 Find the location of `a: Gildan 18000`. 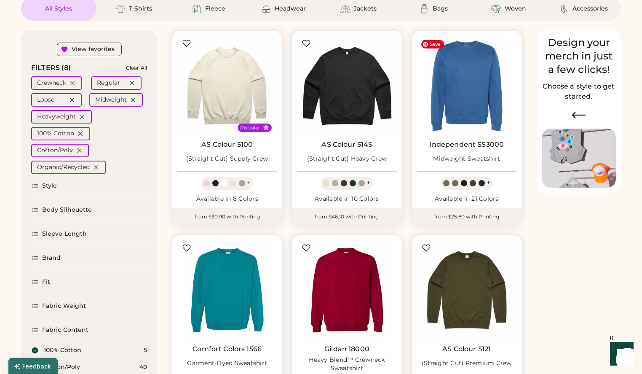

a: Gildan 18000 is located at coordinates (347, 349).